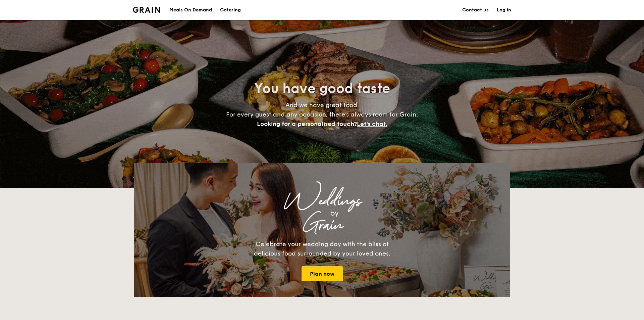 Image resolution: width=644 pixels, height=320 pixels. Describe the element at coordinates (322, 248) in the screenshot. I see `div: Celebrate your wedding day with the bliss of delicious food surrounded by your loved ones.` at that location.